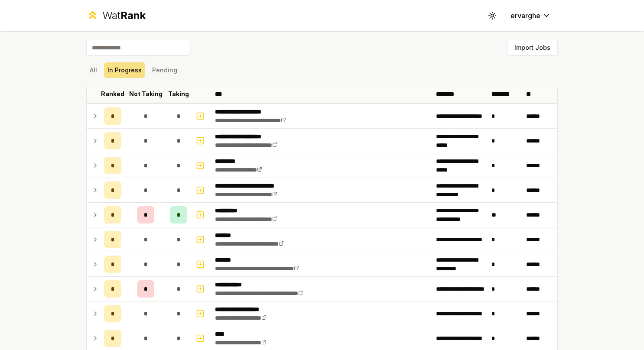 Image resolution: width=644 pixels, height=350 pixels. What do you see at coordinates (124, 16) in the screenshot?
I see `div: Wat` at bounding box center [124, 16].